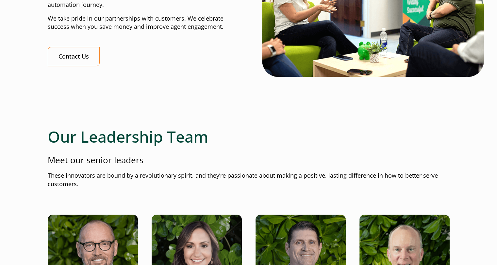 The image size is (497, 265). I want to click on a: Contact Us, so click(73, 56).